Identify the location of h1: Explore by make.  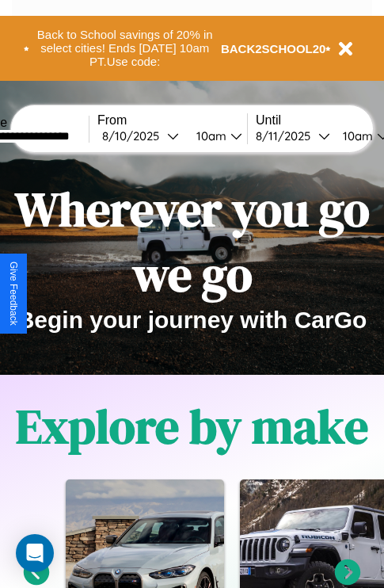
(191, 426).